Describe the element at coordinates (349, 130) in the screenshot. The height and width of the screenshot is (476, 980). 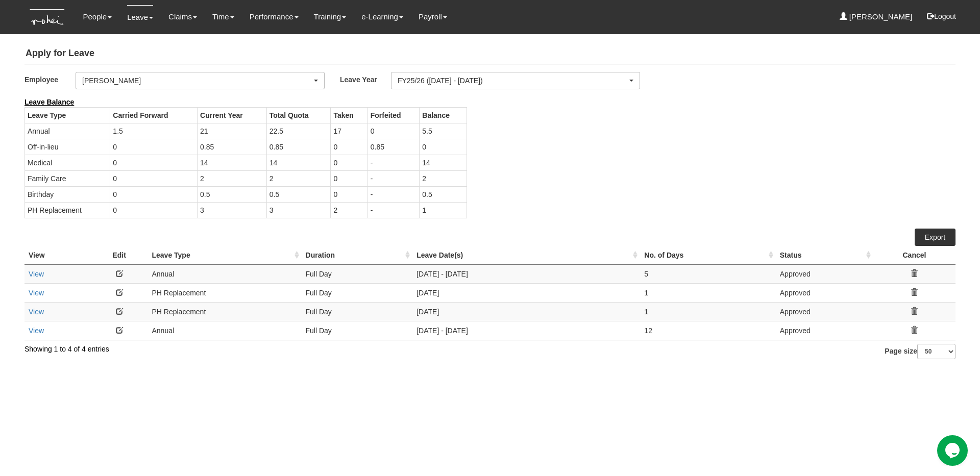
I see `td: 17` at that location.